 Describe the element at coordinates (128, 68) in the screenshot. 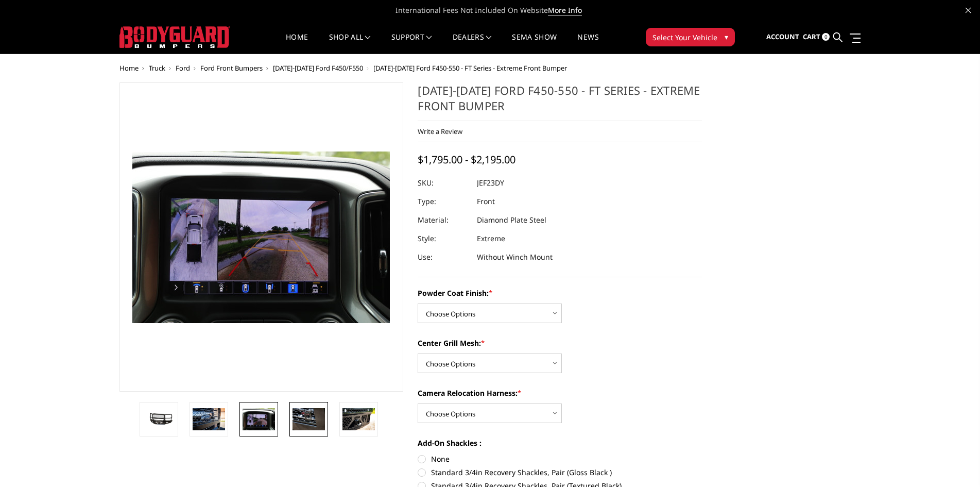

I see `span: Home` at that location.